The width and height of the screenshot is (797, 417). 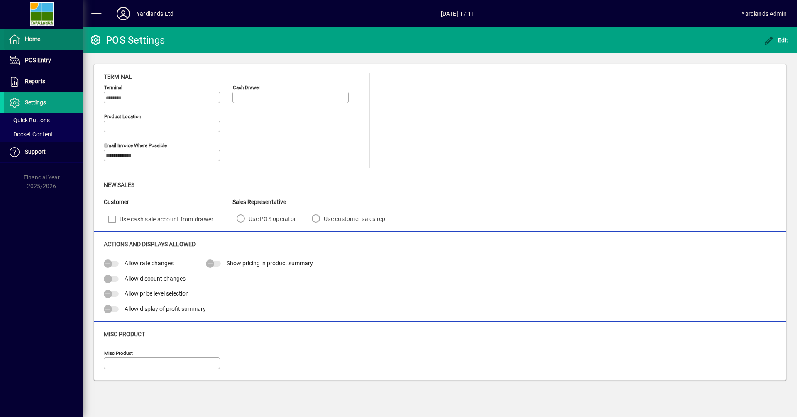 What do you see at coordinates (314, 202) in the screenshot?
I see `div: Sales Representative` at bounding box center [314, 202].